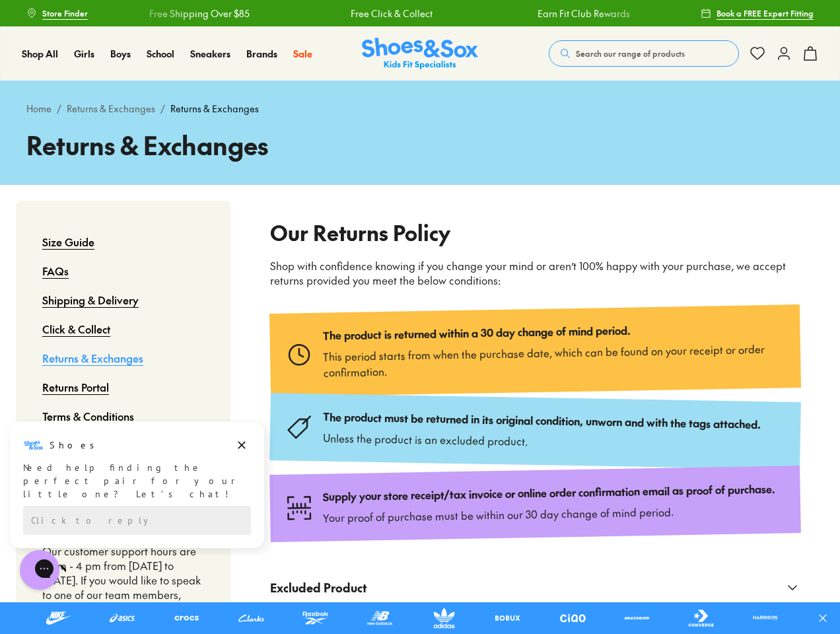  Describe the element at coordinates (26, 24) in the screenshot. I see `button: Close gorgias live chat` at that location.